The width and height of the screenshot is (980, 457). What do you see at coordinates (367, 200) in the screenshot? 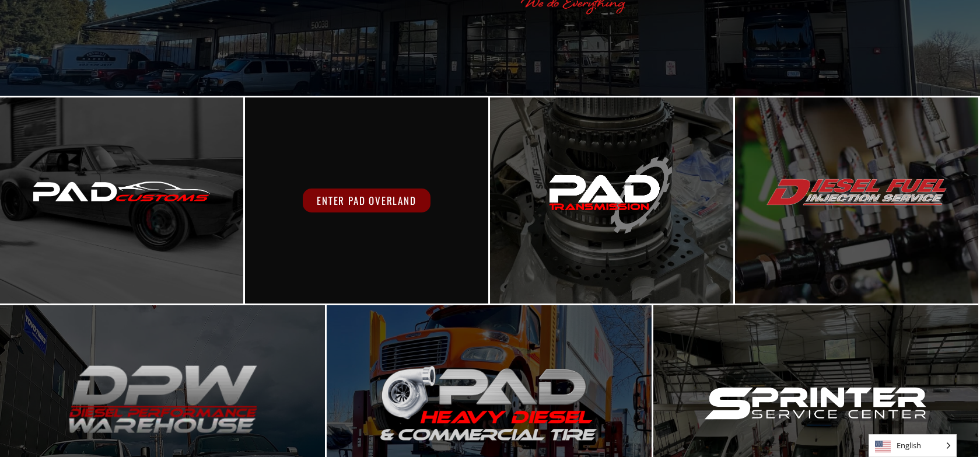
I see `span: Enter PAD Overland` at bounding box center [367, 200].